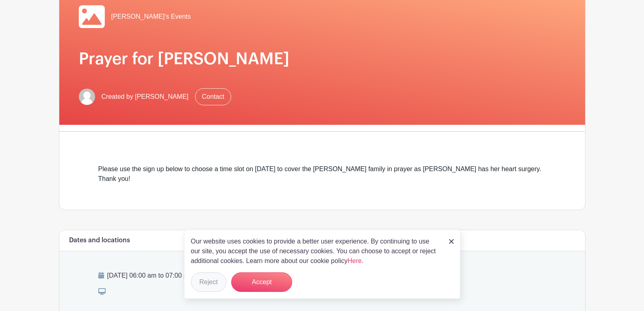 This screenshot has height=311, width=644. Describe the element at coordinates (262, 282) in the screenshot. I see `button: Accept` at that location.